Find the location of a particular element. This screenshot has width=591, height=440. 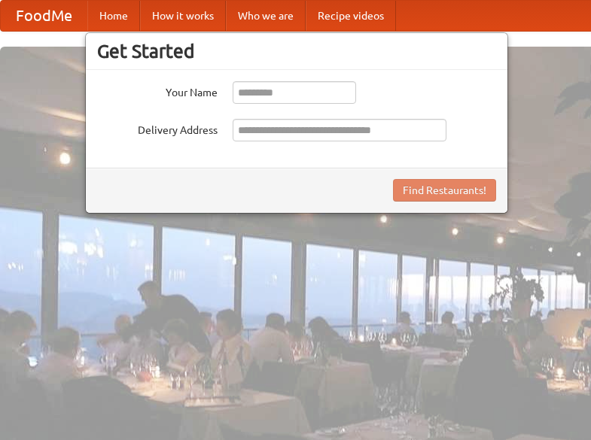

a: How it works is located at coordinates (183, 16).